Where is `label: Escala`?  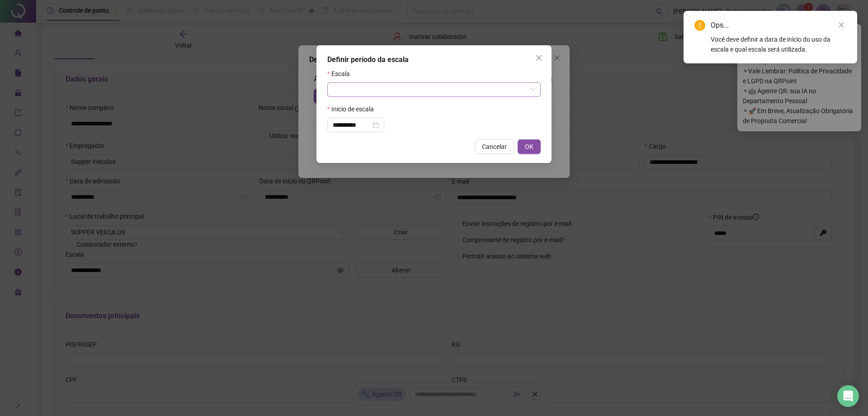 label: Escala is located at coordinates (341, 74).